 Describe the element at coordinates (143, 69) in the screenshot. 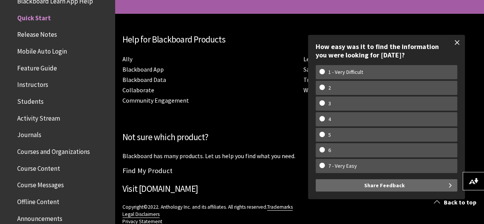

I see `a: Blackboard App` at that location.